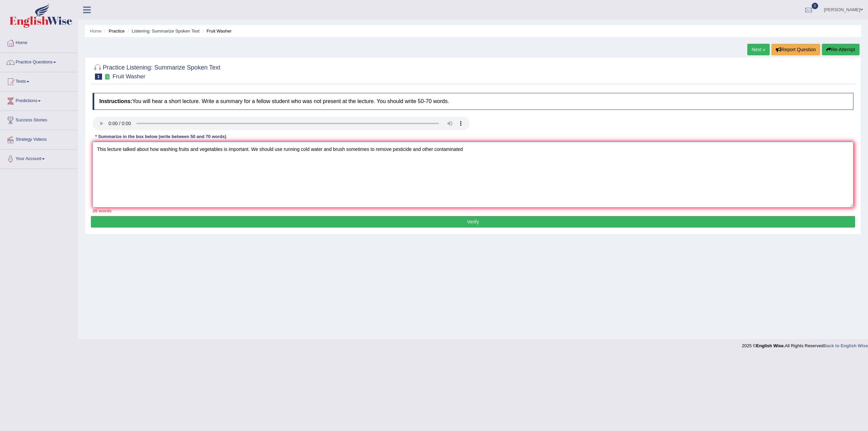 This screenshot has height=431, width=868. Describe the element at coordinates (473, 102) in the screenshot. I see `h4: You will hear a short lecture. Write a summary for a fellow student who was not present at the le...` at that location.